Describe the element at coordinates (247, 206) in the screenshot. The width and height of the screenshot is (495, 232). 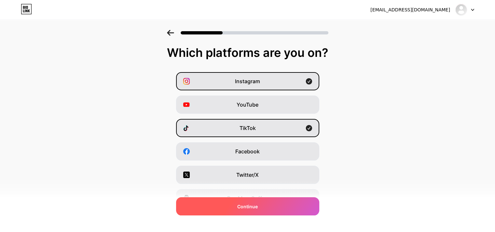
I see `span: Continue` at that location.